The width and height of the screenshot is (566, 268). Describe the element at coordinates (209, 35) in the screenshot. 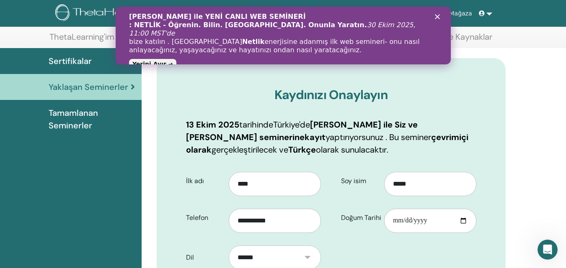

I see `font: enerjisine adanmış ilk web semineri` at that location.